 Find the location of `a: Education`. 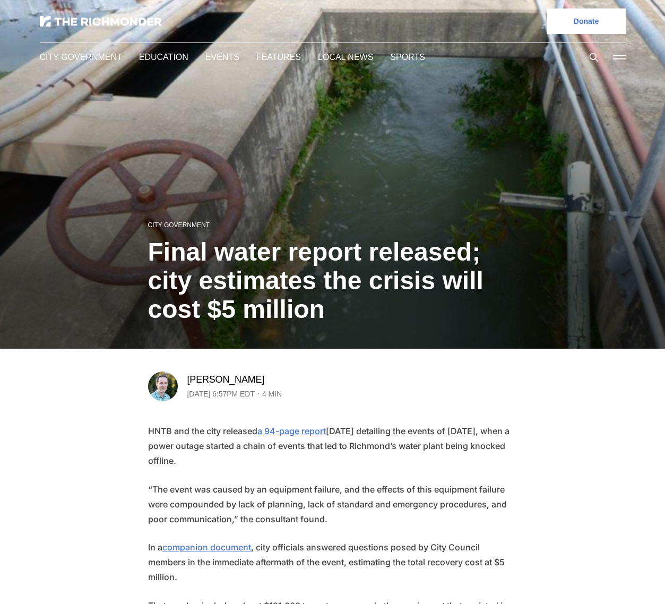

a: Education is located at coordinates (161, 57).